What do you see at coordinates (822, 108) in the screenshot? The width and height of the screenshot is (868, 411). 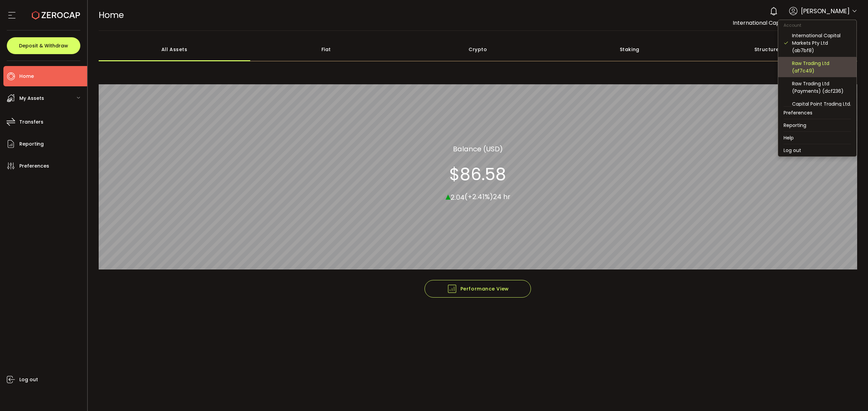 I see `div: Capital Point Trading Ltd. (Payments) (de1af4)` at bounding box center [822, 108].